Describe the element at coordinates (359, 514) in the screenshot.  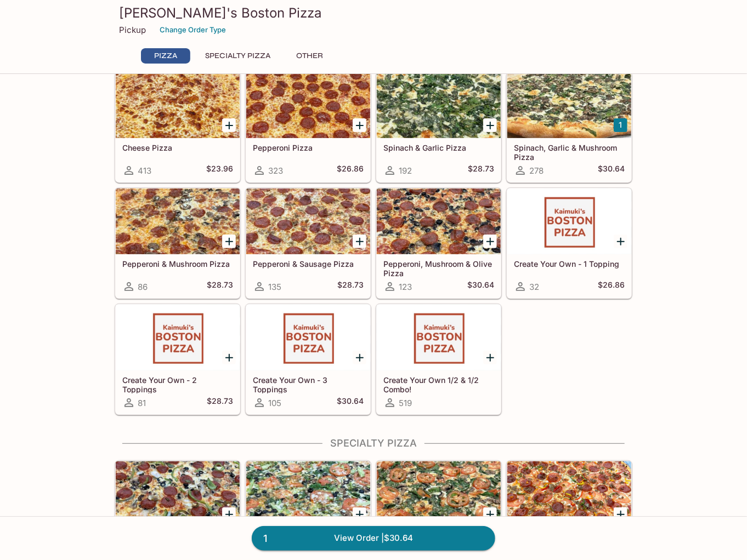
I see `button: Add Veggie` at that location.